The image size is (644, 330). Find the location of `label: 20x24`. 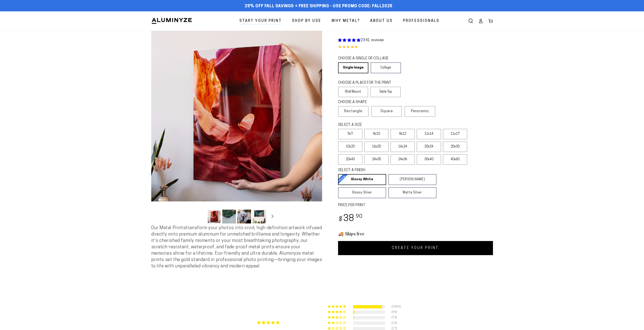

label: 20x24 is located at coordinates (429, 147).